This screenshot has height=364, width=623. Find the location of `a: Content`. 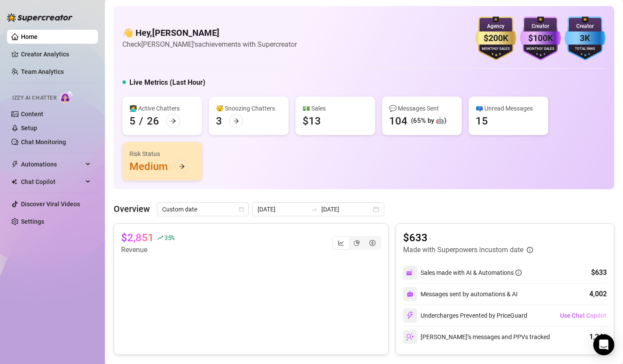

a: Content is located at coordinates (32, 114).